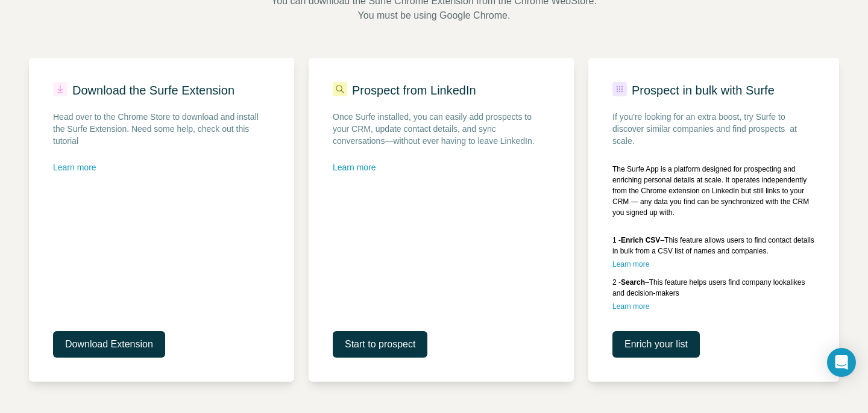 The image size is (868, 413). What do you see at coordinates (714, 288) in the screenshot?
I see `div: 2 - – This feature helps users find company lookalikes and decision-makers` at bounding box center [714, 288].